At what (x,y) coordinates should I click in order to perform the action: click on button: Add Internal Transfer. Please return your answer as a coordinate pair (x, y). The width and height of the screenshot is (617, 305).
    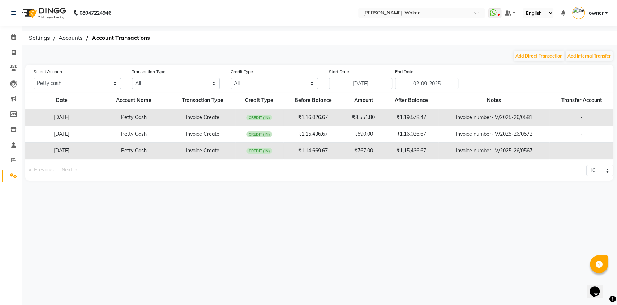
    Looking at the image, I should click on (589, 56).